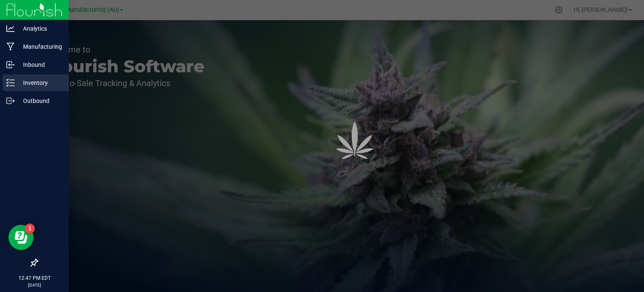  What do you see at coordinates (34, 278) in the screenshot?
I see `p: 12:47 PM EDT` at bounding box center [34, 278].